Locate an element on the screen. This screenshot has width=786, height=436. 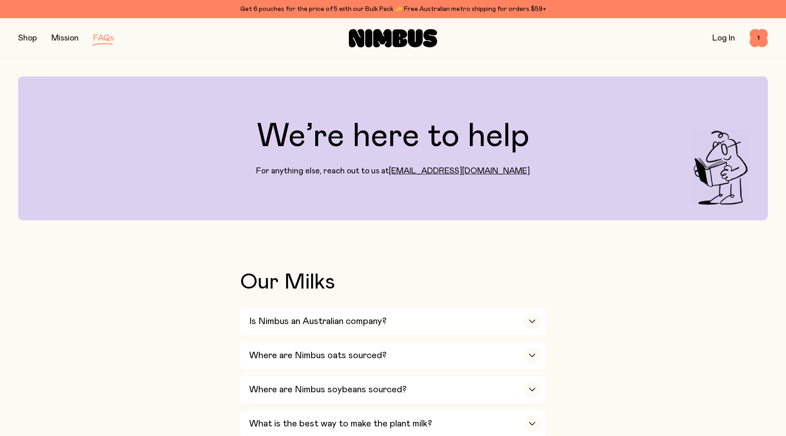
button: 1 is located at coordinates (759, 38).